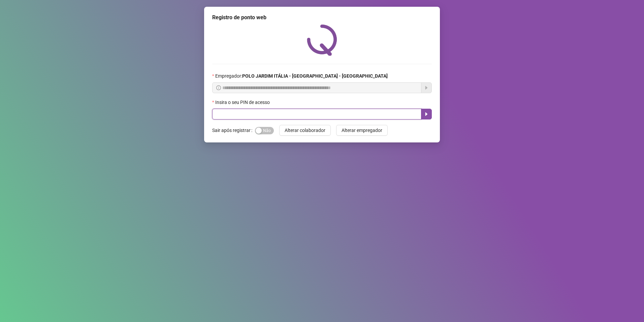  What do you see at coordinates (219, 87) in the screenshot?
I see `span: info-circle` at bounding box center [219, 87].